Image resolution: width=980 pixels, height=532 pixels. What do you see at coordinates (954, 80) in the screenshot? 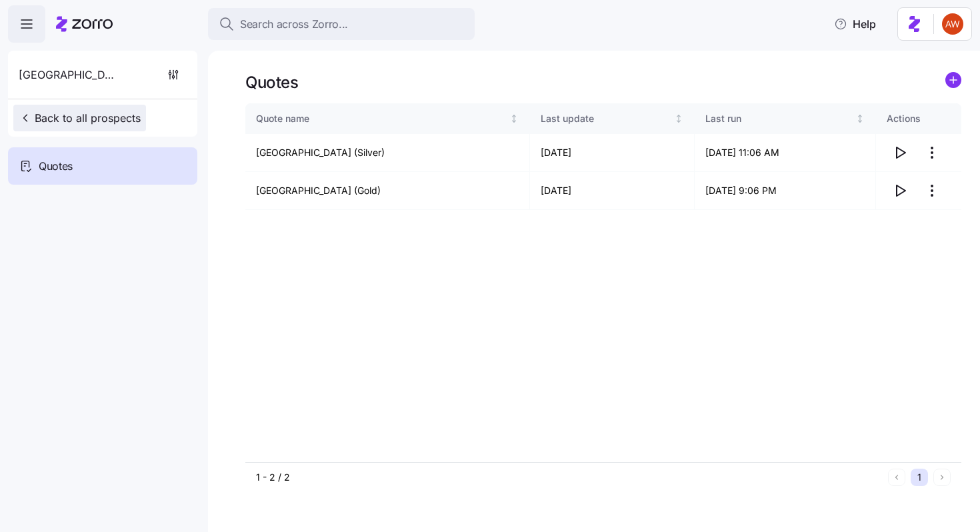
I see `svg: add icon` at bounding box center [954, 80].